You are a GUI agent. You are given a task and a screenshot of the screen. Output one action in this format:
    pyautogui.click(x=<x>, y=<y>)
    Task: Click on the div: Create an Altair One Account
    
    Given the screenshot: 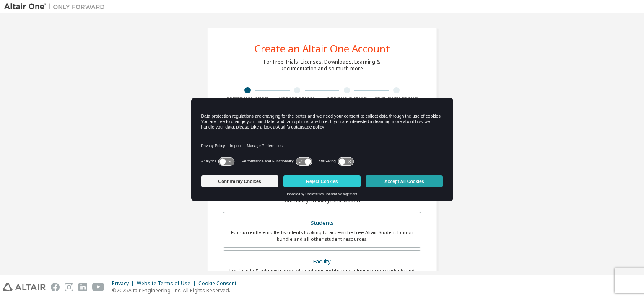 What is the action you would take?
    pyautogui.click(x=322, y=49)
    